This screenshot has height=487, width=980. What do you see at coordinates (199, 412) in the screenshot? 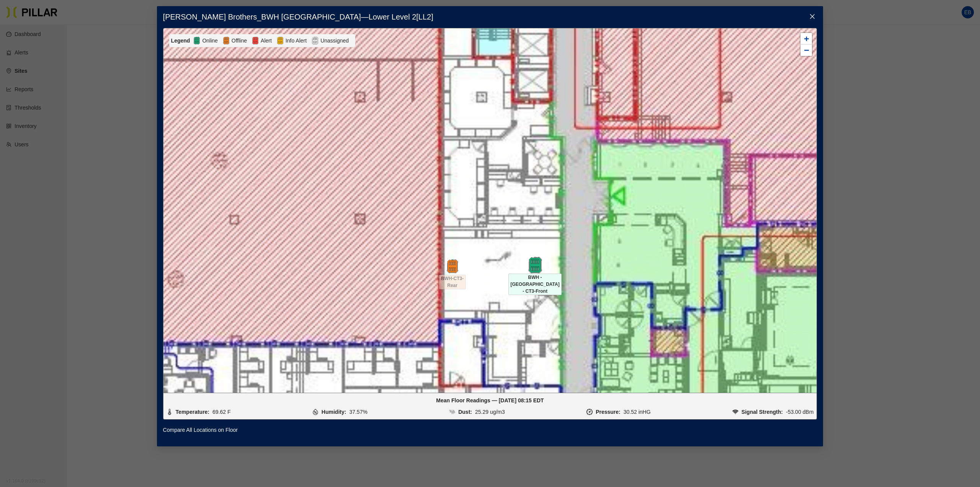
I see `li: 69.62 F` at bounding box center [199, 412].